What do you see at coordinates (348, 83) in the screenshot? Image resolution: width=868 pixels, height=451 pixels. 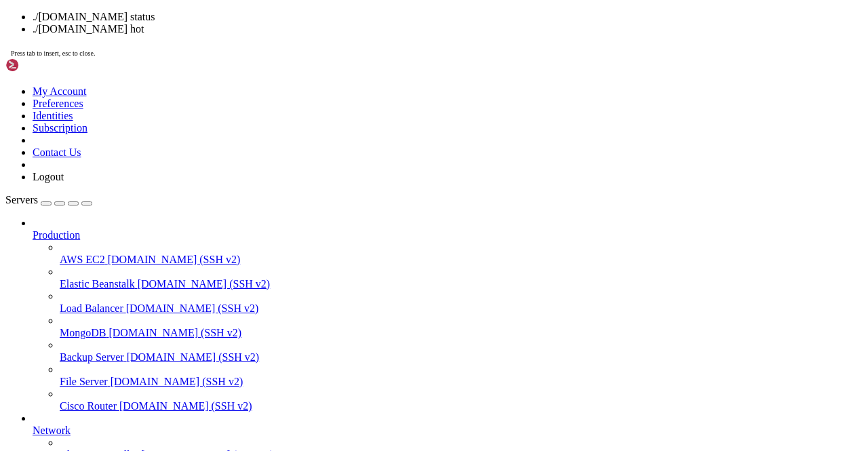 I see `x-row: Welcome!` at bounding box center [348, 83].